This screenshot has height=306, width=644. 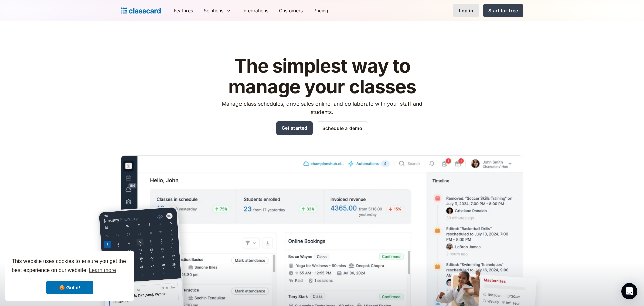 I want to click on div: cookieconsent, so click(x=70, y=276).